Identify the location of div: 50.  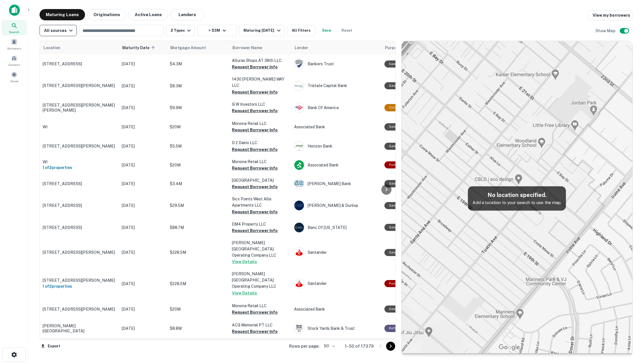
(329, 346).